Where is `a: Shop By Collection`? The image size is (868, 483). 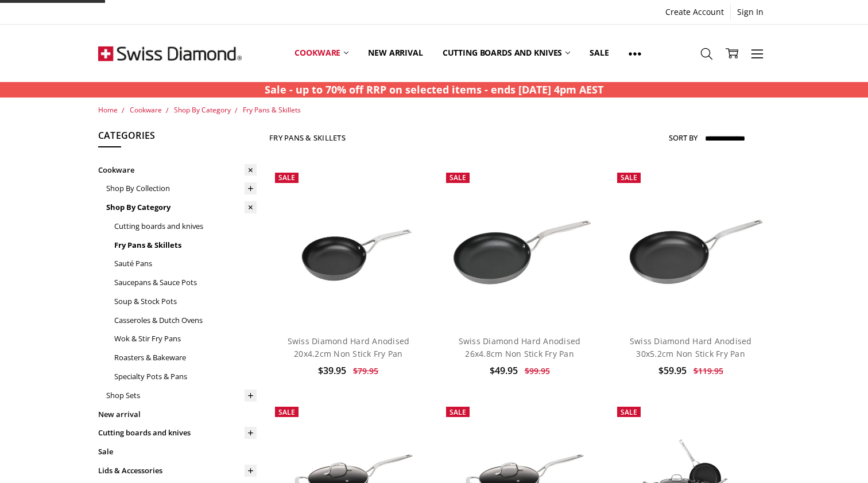 a: Shop By Collection is located at coordinates (182, 188).